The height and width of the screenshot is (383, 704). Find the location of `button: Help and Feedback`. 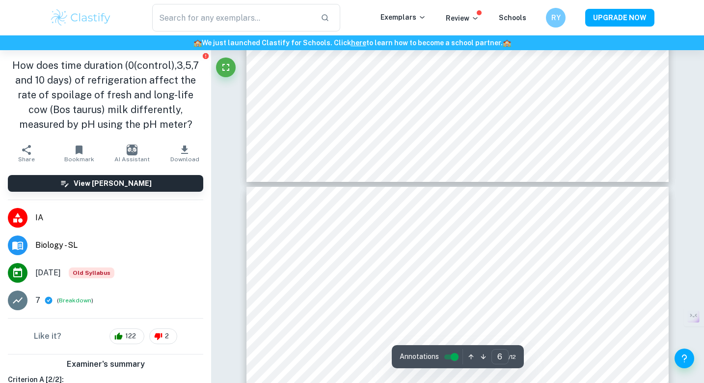

button: Help and Feedback is located at coordinates (685, 358).